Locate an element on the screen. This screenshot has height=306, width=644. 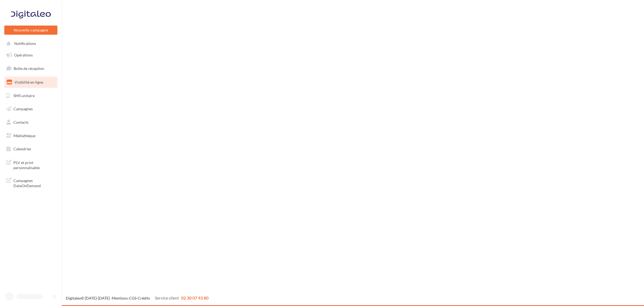
a: PLV et print personnalisable is located at coordinates (31, 164).